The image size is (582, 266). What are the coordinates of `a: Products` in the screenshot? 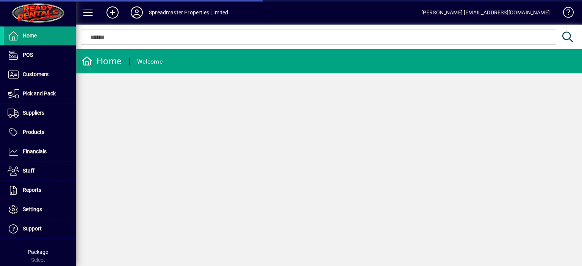 It's located at (40, 133).